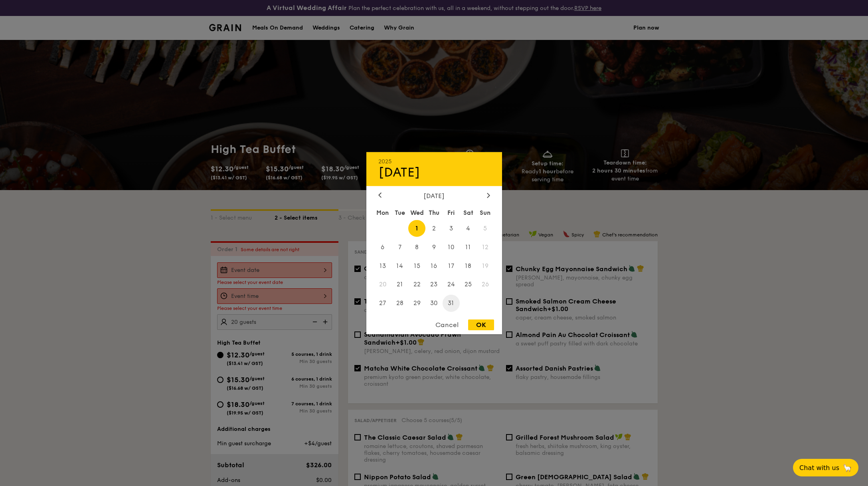 The height and width of the screenshot is (486, 868). What do you see at coordinates (469, 228) in the screenshot?
I see `span: 4` at bounding box center [469, 228].